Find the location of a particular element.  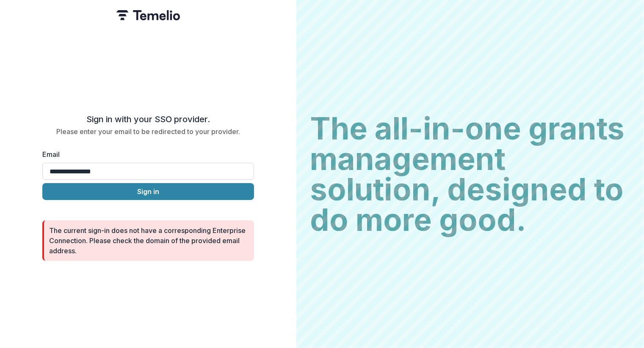

h2: Please enter your email to be redirected to your provider. is located at coordinates (148, 131).